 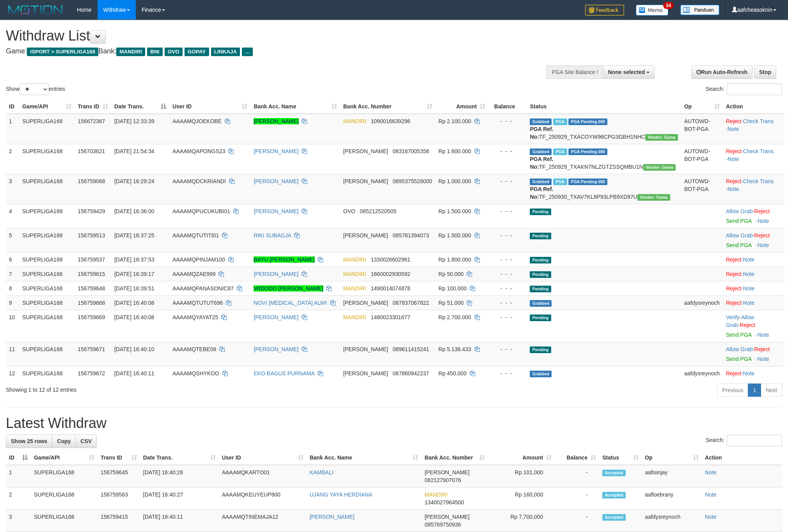 I want to click on span: 156759672, so click(x=92, y=373).